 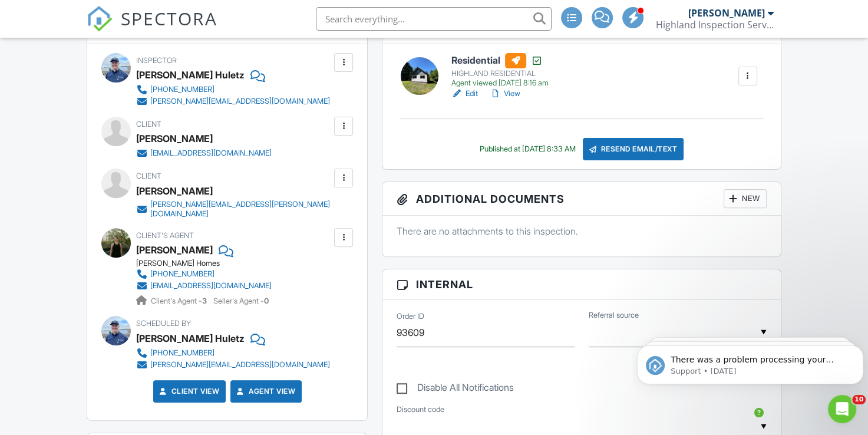 I want to click on div: Highland Inspection Services, so click(x=715, y=25).